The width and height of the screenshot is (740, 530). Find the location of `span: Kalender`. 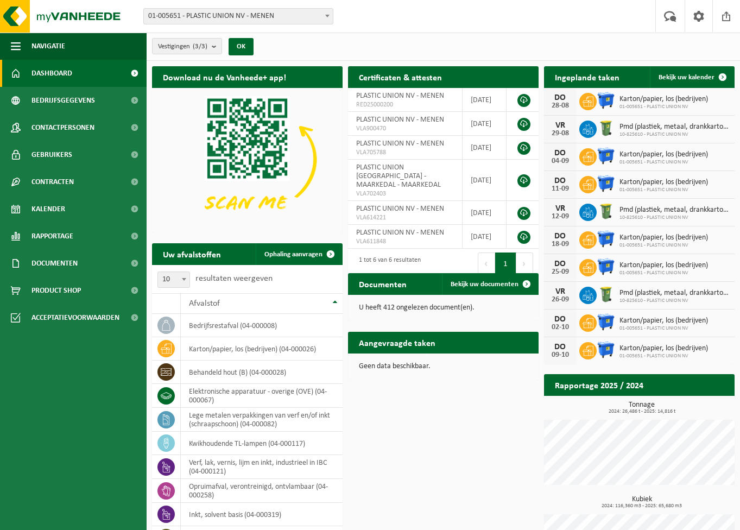

span: Kalender is located at coordinates (48, 209).